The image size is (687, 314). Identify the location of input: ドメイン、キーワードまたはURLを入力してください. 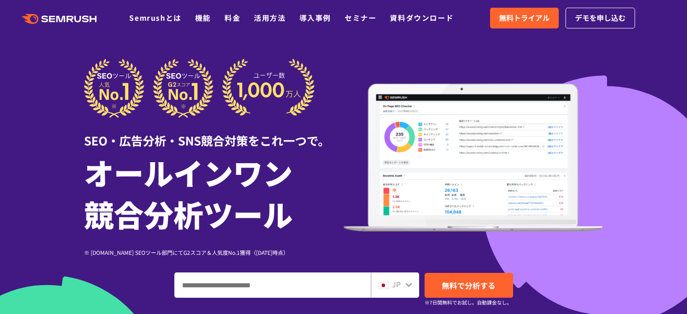
(272, 285).